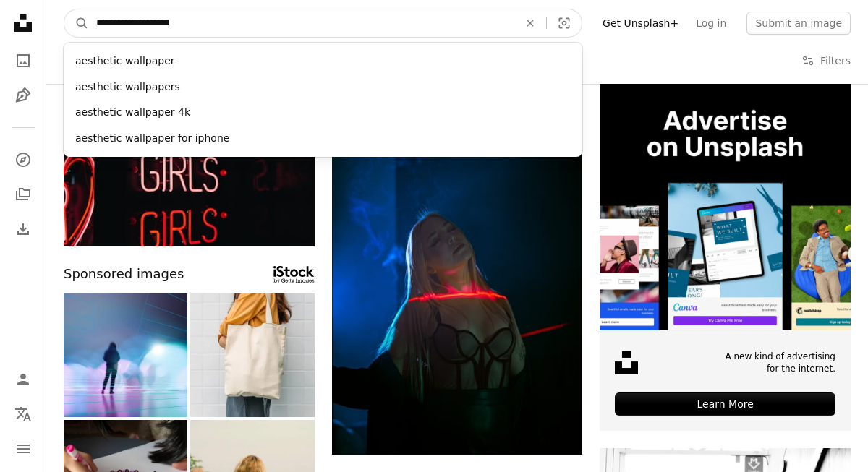 This screenshot has width=868, height=472. What do you see at coordinates (323, 61) in the screenshot?
I see `div: aesthetic wallpaper` at bounding box center [323, 61].